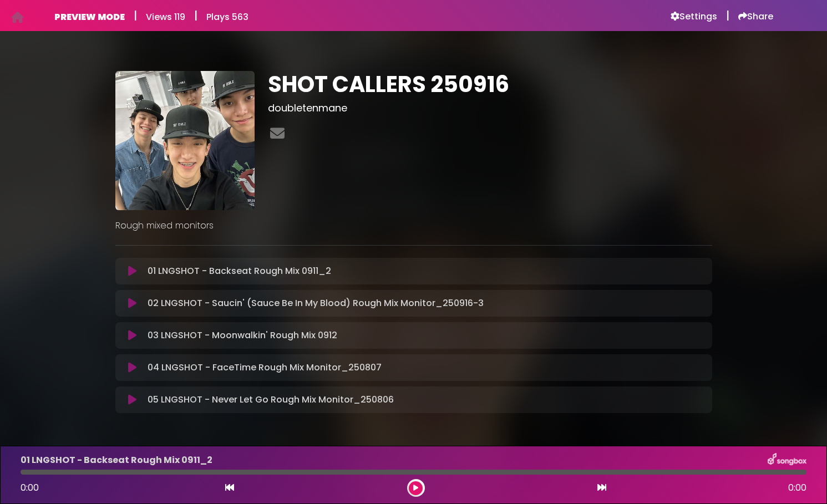 Image resolution: width=827 pixels, height=504 pixels. I want to click on a: Settings, so click(693, 16).